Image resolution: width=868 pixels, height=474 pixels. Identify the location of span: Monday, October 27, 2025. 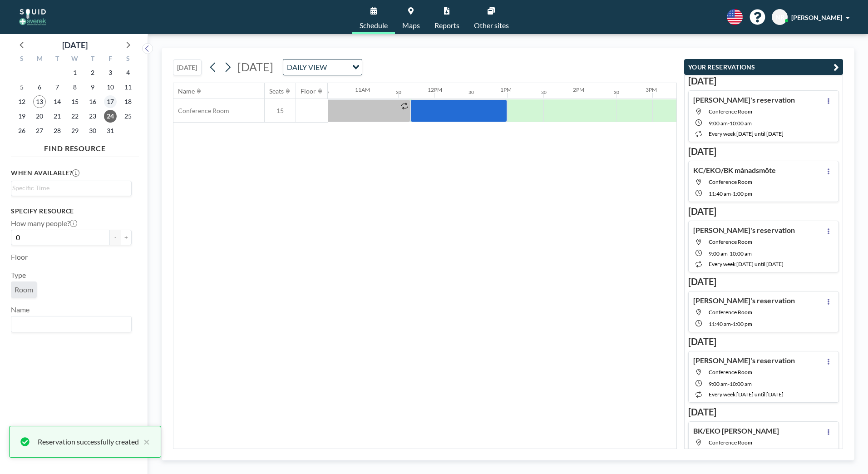
(40, 131).